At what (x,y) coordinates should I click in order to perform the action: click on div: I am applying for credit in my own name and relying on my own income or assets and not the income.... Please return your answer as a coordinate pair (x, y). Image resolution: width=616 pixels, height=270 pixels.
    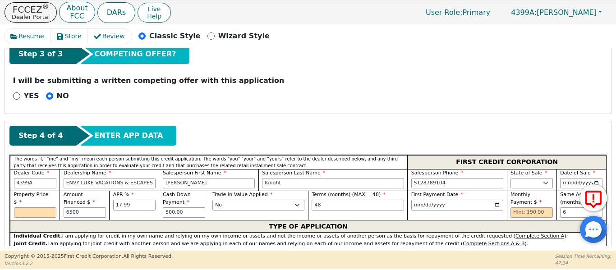
    Looking at the image, I should click on (309, 236).